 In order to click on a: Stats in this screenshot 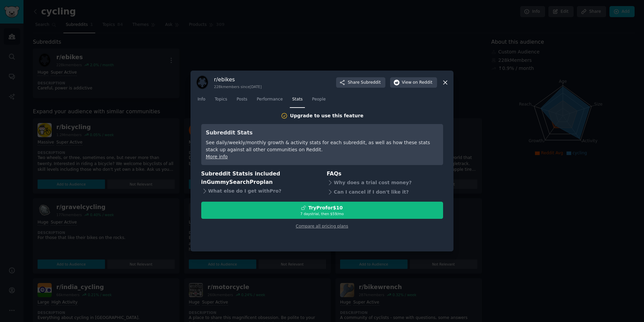, I will do `click(298, 101)`.